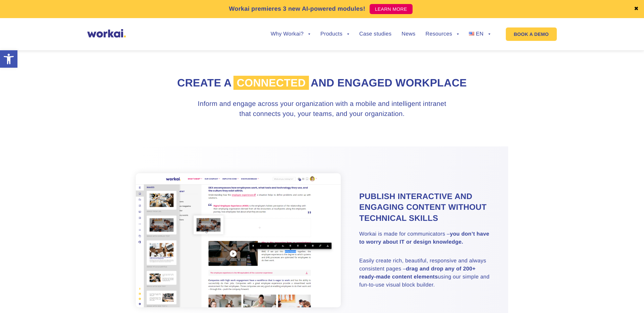  Describe the element at coordinates (322, 109) in the screenshot. I see `h3: Inform and engage across your organization with a mobile and intelligent intranet that connects y...` at that location.